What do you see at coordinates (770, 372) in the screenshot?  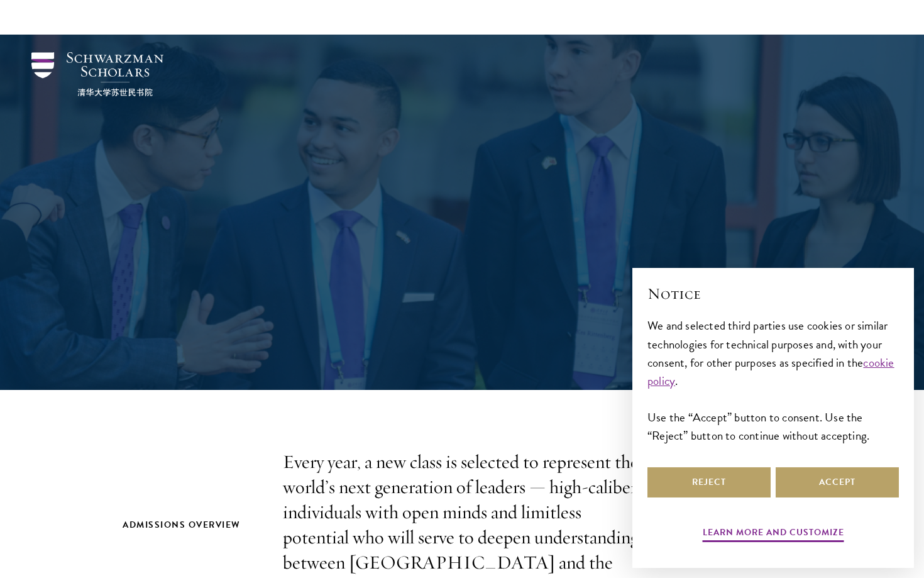 I see `a: cookie policy` at bounding box center [770, 372].